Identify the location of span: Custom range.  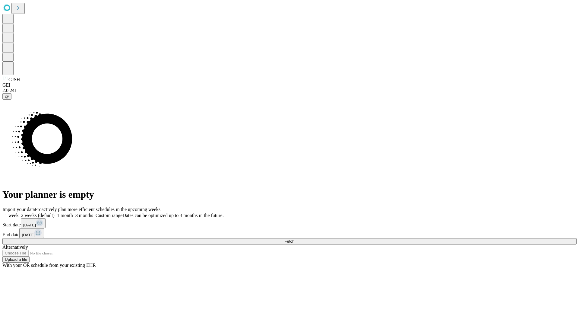
(109, 215).